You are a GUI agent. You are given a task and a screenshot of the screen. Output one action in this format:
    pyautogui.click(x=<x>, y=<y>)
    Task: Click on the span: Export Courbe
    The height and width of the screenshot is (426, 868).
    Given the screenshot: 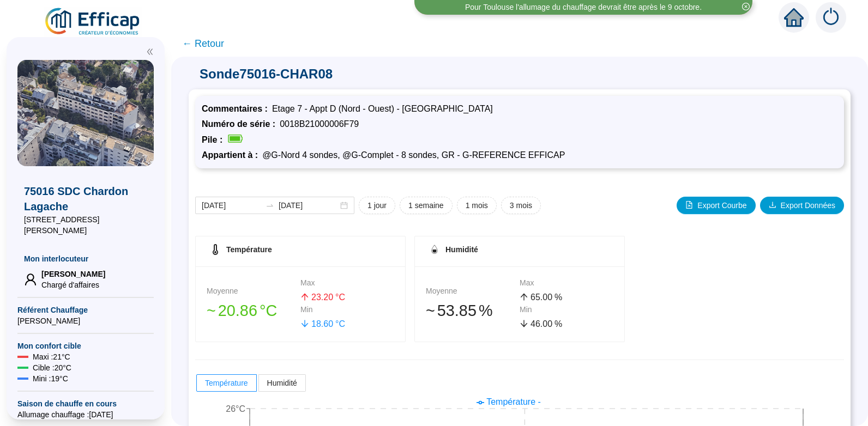 What is the action you would take?
    pyautogui.click(x=721, y=206)
    